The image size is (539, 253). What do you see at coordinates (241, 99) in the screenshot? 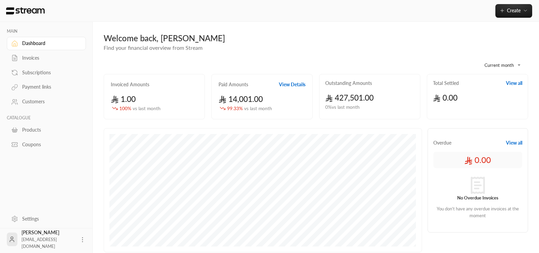
I see `span: 14,001.00` at bounding box center [241, 99].